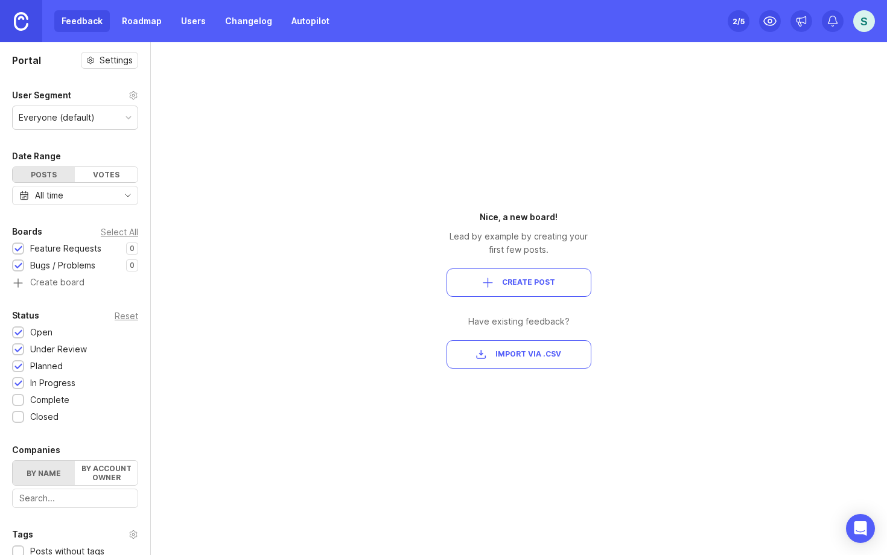 The image size is (887, 555). What do you see at coordinates (519, 243) in the screenshot?
I see `div: Lead by example by creating your first few posts.` at bounding box center [519, 243].